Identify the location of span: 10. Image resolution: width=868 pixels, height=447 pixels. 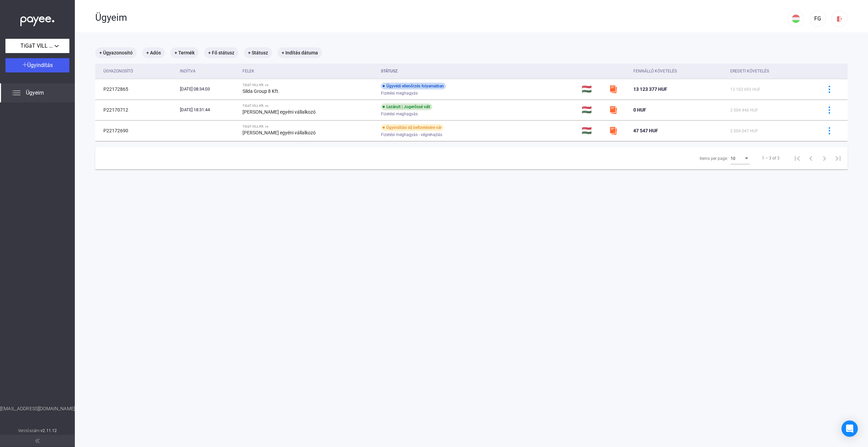
(733, 158).